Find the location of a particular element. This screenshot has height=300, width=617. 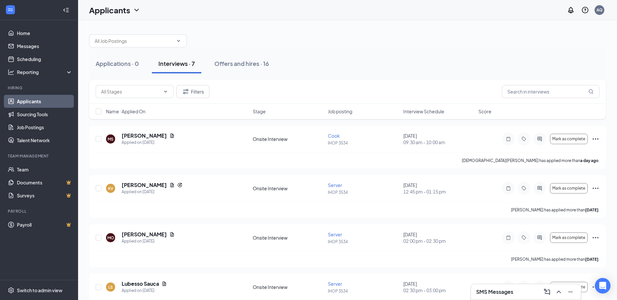

a: Sourcing Tools is located at coordinates (45, 114).